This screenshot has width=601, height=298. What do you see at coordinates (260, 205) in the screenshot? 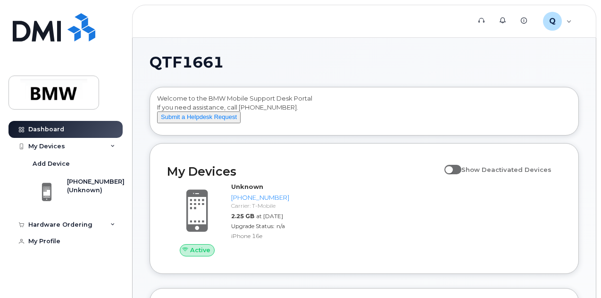
I see `div: Carrier: T-Mobile` at bounding box center [260, 205].